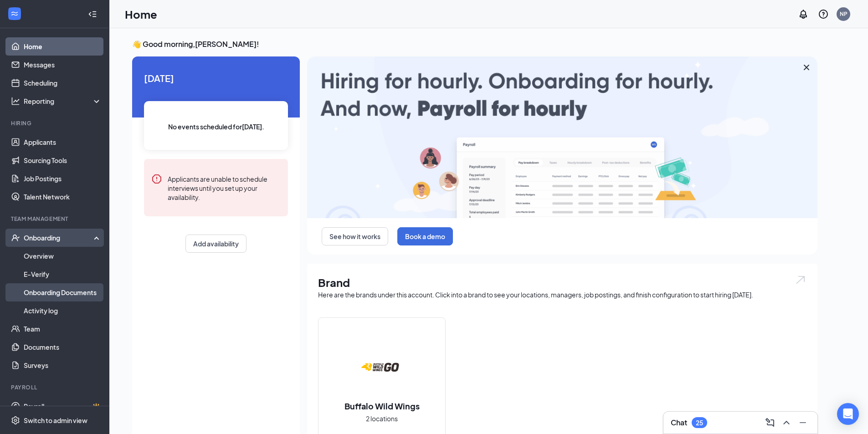 This screenshot has width=868, height=434. What do you see at coordinates (62, 311) in the screenshot?
I see `a: Activity log` at bounding box center [62, 311].